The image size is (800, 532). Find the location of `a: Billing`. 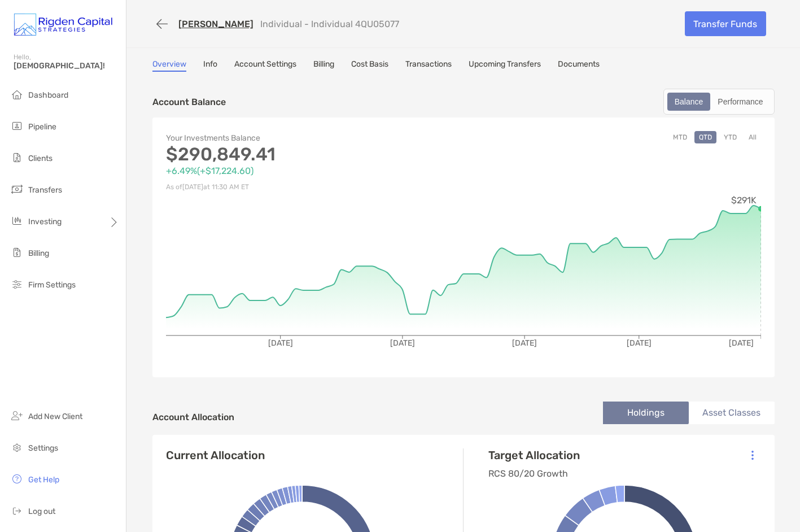

a: Billing is located at coordinates (323, 65).